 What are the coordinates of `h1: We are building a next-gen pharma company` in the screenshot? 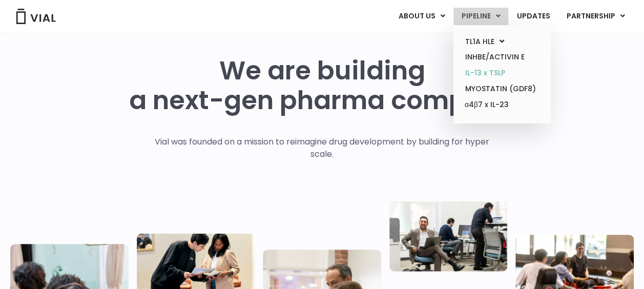 It's located at (322, 85).